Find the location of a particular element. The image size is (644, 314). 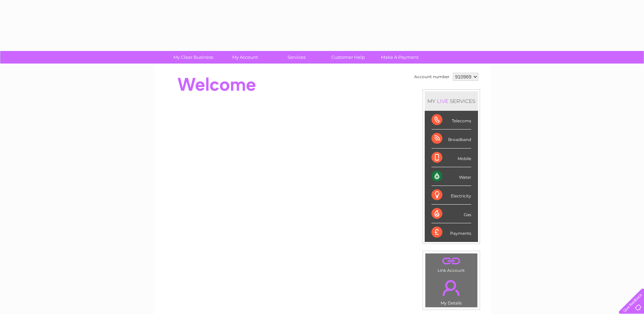

a: Make A Payment is located at coordinates (399, 57).